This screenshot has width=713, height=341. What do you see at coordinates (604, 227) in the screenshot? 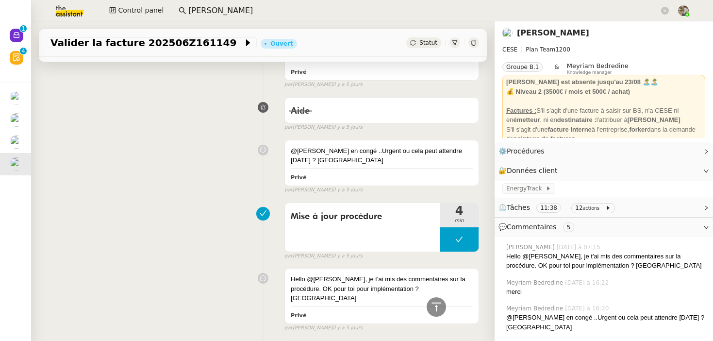
I see `div: 💬Commentaires 5` at bounding box center [604, 227].